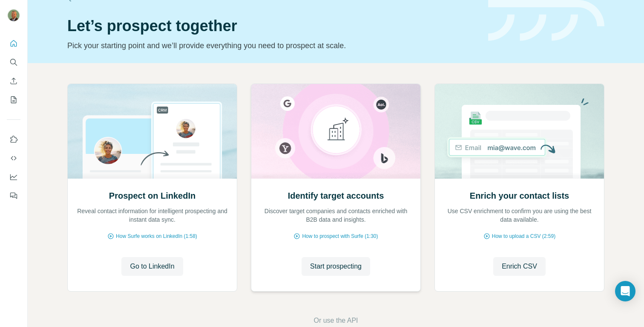 The width and height of the screenshot is (644, 327). I want to click on button: Or use the API, so click(335, 321).